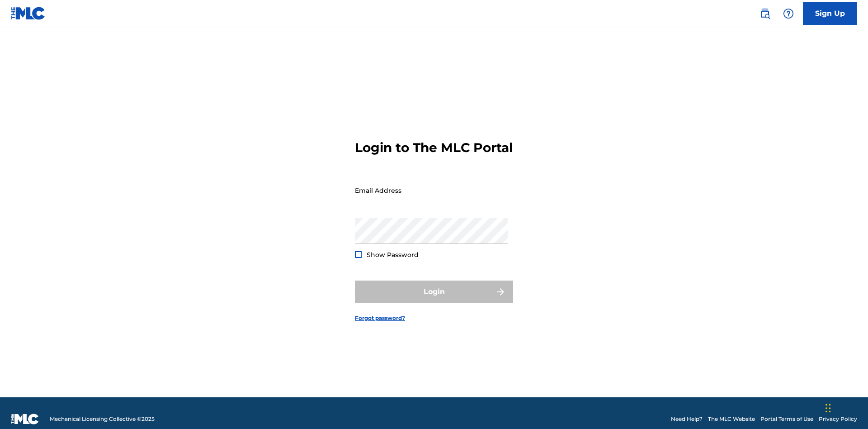 The height and width of the screenshot is (429, 868). What do you see at coordinates (828, 408) in the screenshot?
I see `div: Drag` at bounding box center [828, 408].